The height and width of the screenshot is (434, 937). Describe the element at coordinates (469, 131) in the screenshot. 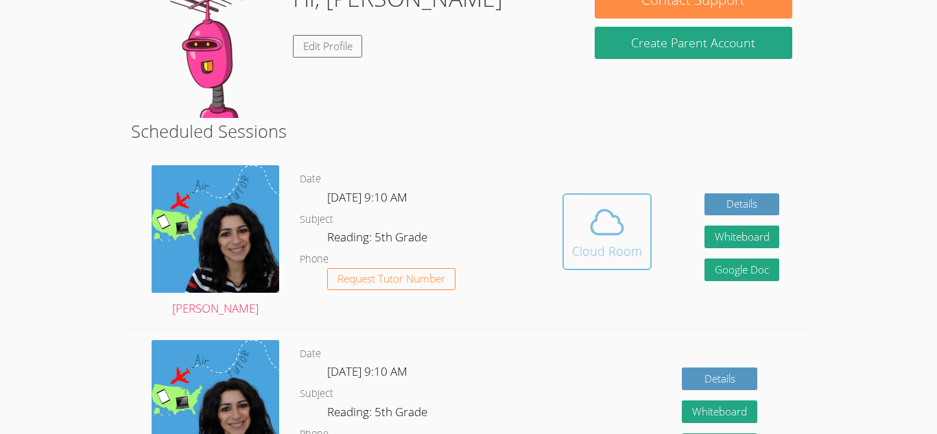

I see `h2: Scheduled Sessions` at that location.